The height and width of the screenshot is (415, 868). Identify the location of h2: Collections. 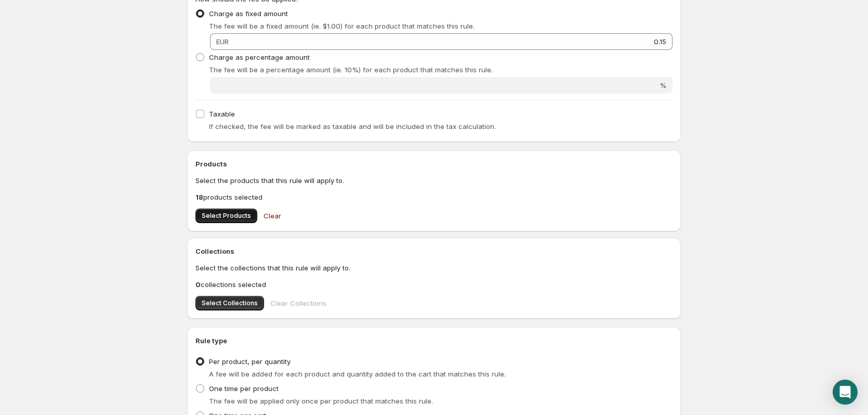
(434, 251).